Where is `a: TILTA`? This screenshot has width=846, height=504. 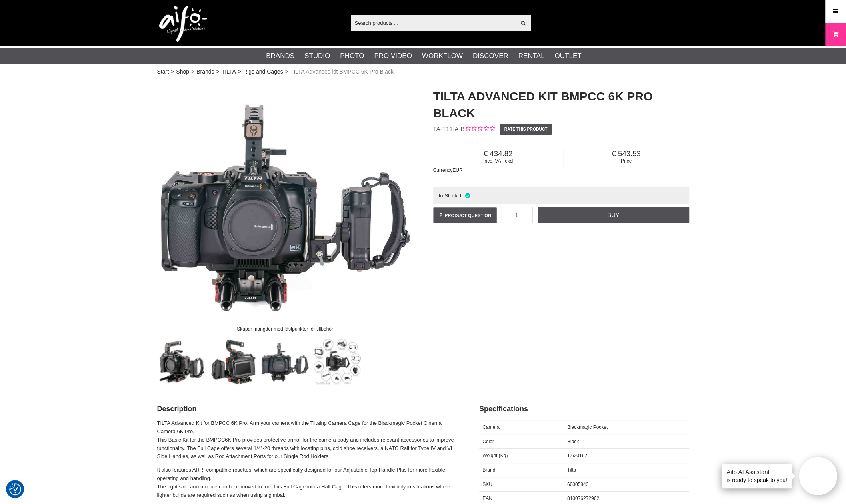
a: TILTA is located at coordinates (229, 71).